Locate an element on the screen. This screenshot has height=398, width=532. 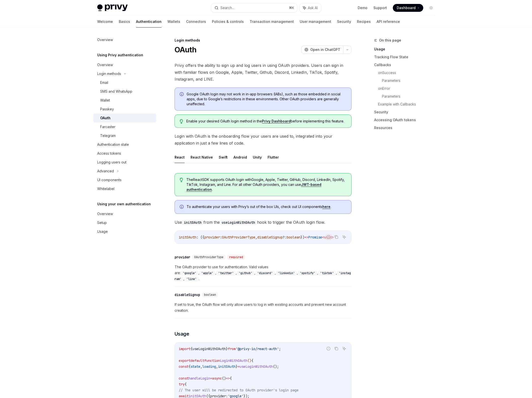
a: Authentication state is located at coordinates (124, 145).